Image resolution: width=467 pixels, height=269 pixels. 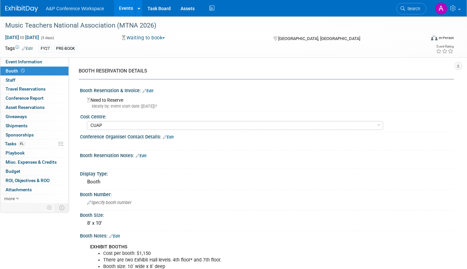 What do you see at coordinates (144, 38) in the screenshot?
I see `button: Waiting to book` at bounding box center [144, 38].